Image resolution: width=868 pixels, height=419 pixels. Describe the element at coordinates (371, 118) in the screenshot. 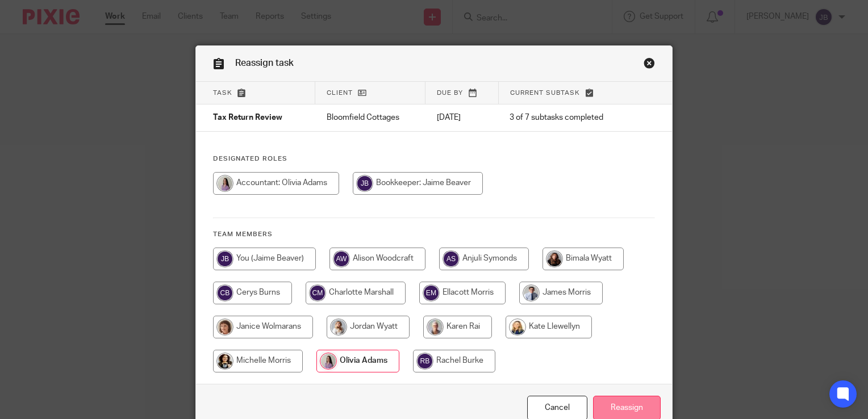

I see `p: Bloomfield Cottages` at that location.